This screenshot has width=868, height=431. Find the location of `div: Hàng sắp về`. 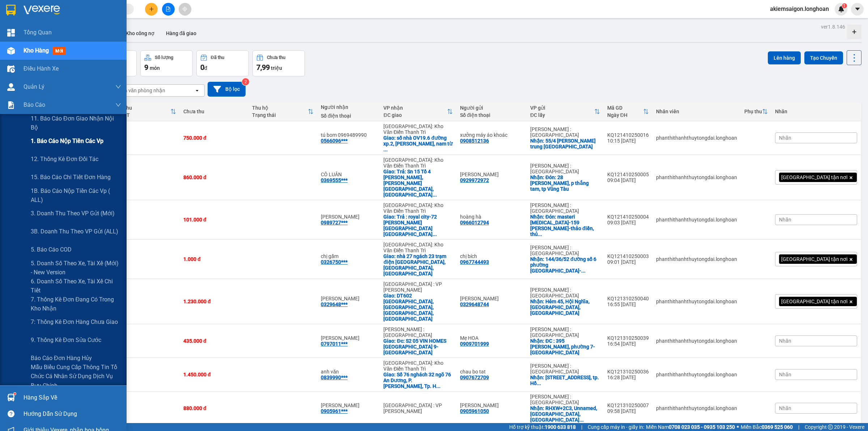

div: Hàng sắp về is located at coordinates (73, 398).